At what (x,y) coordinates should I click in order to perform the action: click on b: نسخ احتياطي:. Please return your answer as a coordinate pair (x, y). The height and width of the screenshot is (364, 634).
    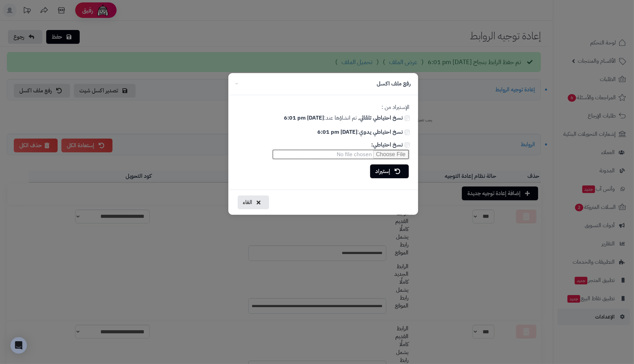
    Looking at the image, I should click on (387, 145).